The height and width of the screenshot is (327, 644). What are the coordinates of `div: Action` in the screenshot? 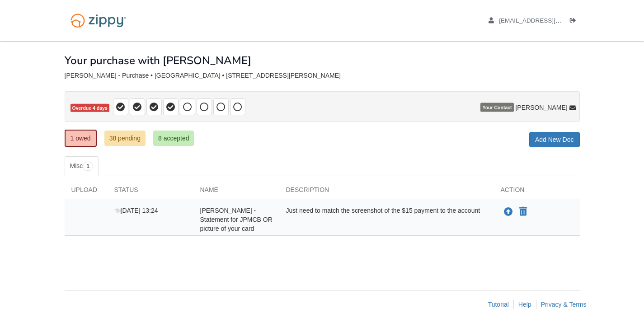 It's located at (537, 192).